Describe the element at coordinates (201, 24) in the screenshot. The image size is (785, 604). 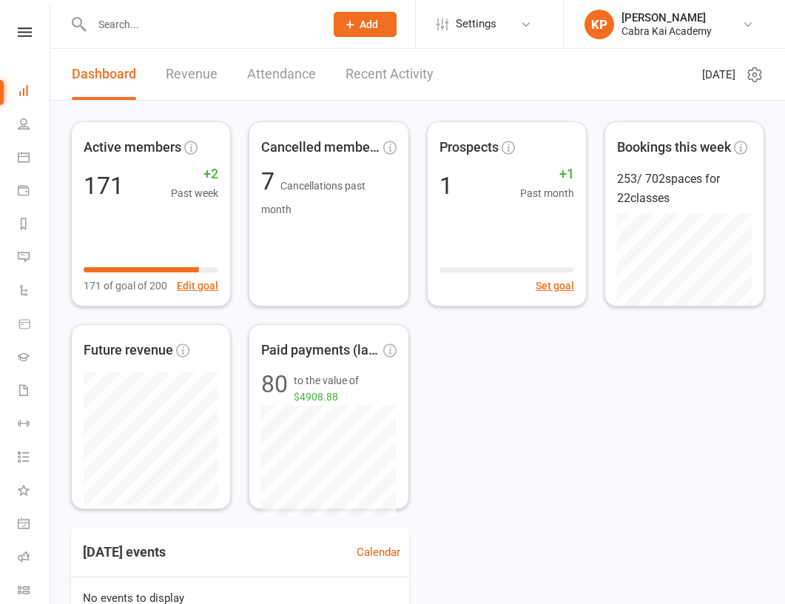
I see `input: Search...` at that location.